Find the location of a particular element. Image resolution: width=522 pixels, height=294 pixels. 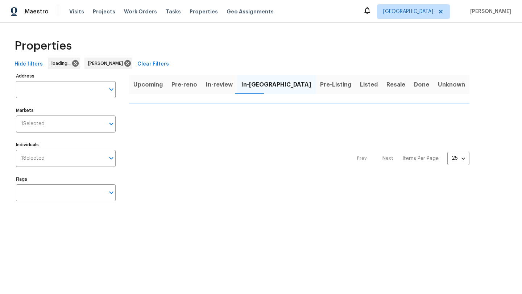

span: Geo Assignments is located at coordinates (250, 12).